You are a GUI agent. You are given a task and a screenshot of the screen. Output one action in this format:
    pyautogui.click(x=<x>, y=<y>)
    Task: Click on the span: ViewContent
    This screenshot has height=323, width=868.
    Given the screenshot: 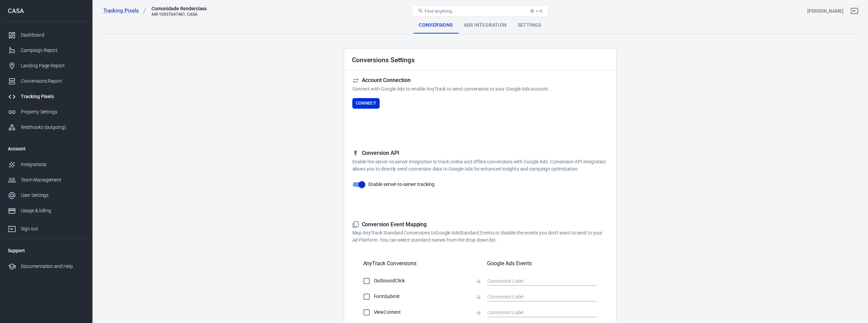 What is the action you would take?
    pyautogui.click(x=421, y=312)
    